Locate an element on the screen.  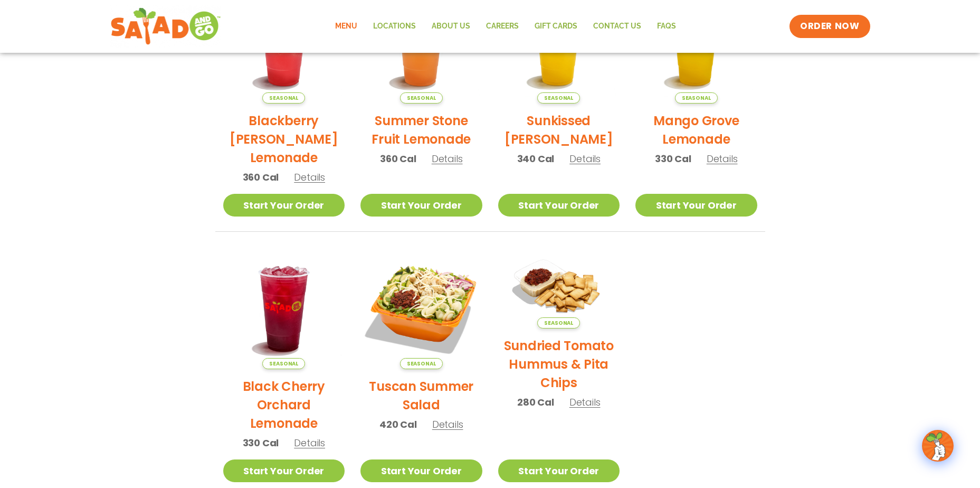
a: Contact Us is located at coordinates (617, 26).